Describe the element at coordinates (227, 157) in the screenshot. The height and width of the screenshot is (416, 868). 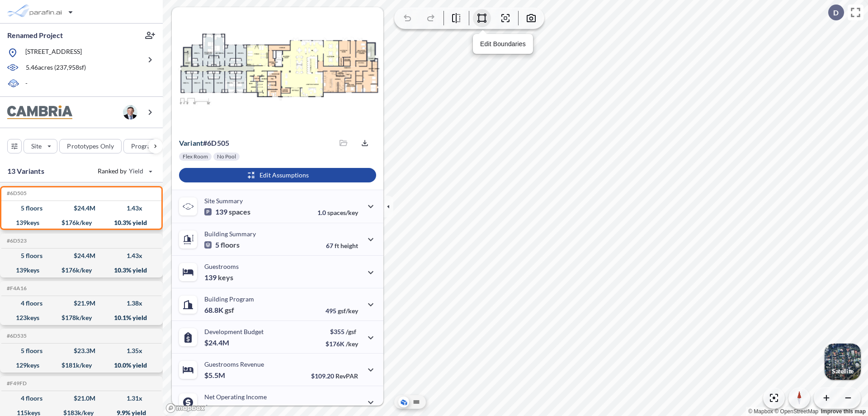
I see `p: No Pool` at that location.